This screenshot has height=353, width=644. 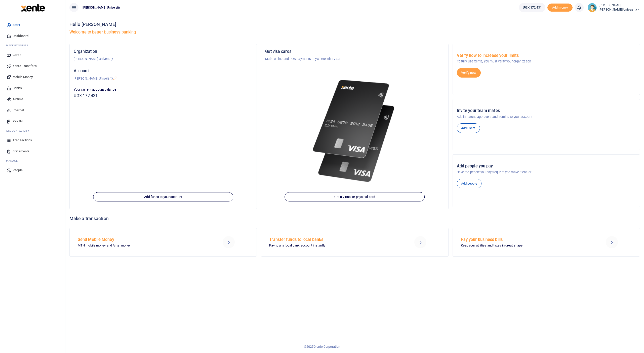 What do you see at coordinates (32, 25) in the screenshot?
I see `a: Start` at bounding box center [32, 25].